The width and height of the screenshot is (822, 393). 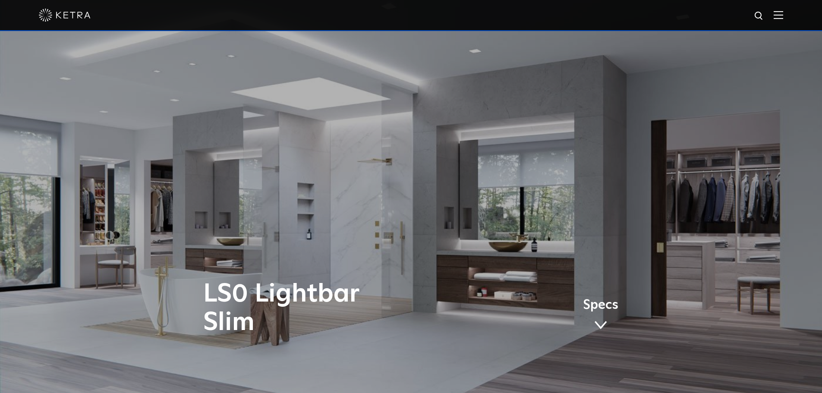 What do you see at coordinates (759, 16) in the screenshot?
I see `img: search icon` at bounding box center [759, 16].